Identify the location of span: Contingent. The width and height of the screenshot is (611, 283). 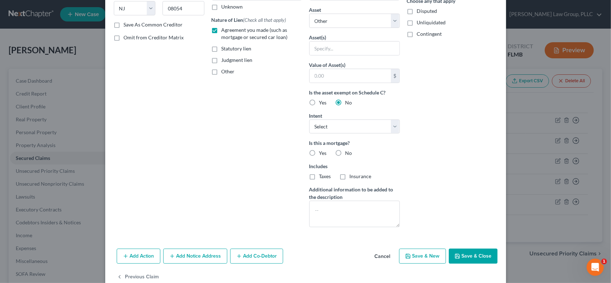
(430, 34).